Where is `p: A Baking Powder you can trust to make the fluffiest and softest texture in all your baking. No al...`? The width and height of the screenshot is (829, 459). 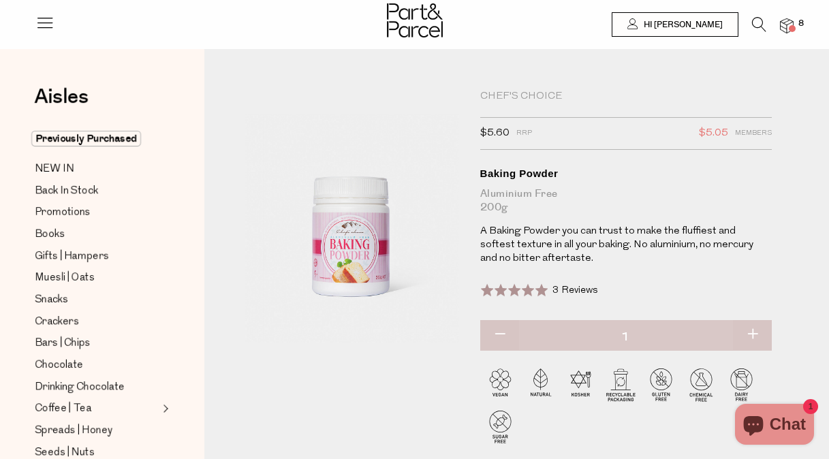
p: A Baking Powder you can trust to make the fluffiest and softest texture in all your baking. No al... is located at coordinates (626, 245).